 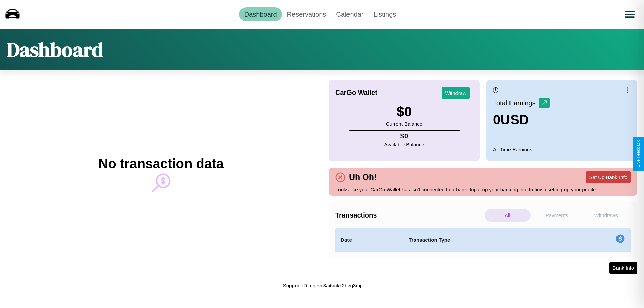 I want to click on h4: $ 0, so click(x=404, y=136).